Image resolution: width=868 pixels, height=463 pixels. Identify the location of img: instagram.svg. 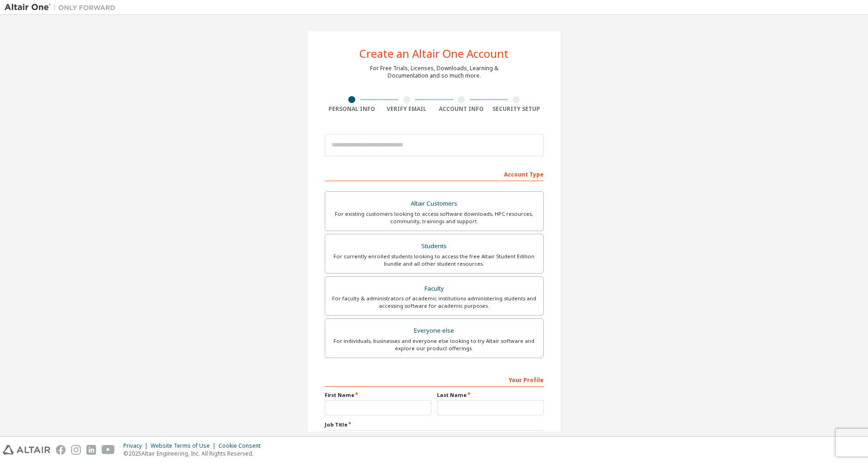
(76, 450).